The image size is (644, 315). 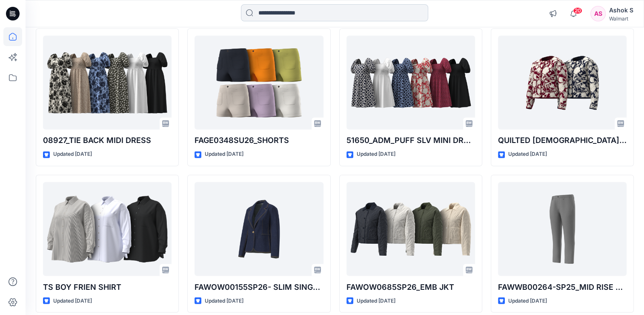 I want to click on a: 51650_ADM_PUFF SLV MINI DRESS, so click(x=411, y=82).